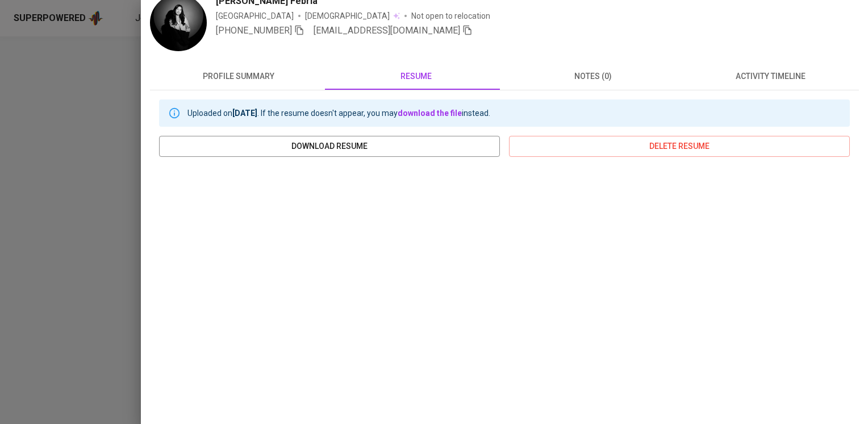 The image size is (868, 424). What do you see at coordinates (429, 113) in the screenshot?
I see `a: download the file` at bounding box center [429, 113].